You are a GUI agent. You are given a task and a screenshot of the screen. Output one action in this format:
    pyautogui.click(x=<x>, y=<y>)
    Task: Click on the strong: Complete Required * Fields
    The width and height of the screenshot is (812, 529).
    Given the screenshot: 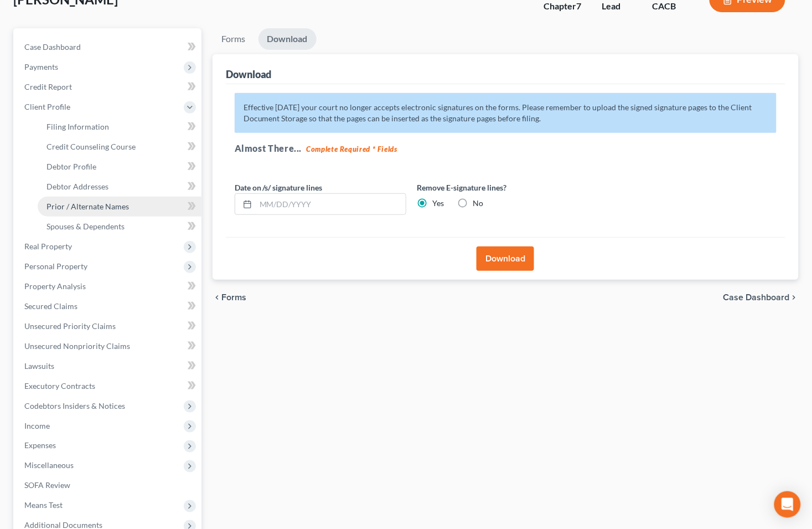 What is the action you would take?
    pyautogui.click(x=352, y=149)
    